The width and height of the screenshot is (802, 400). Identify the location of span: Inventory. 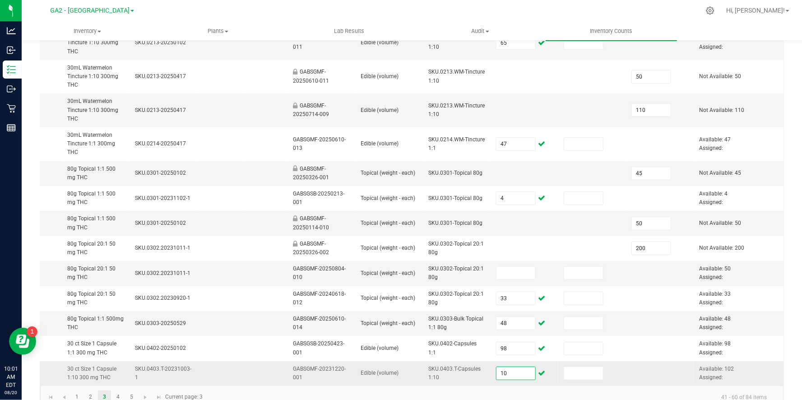
(87, 31).